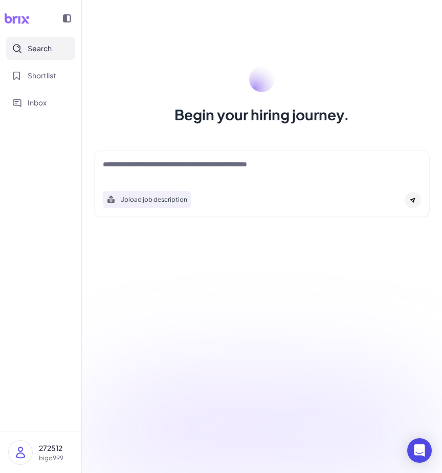 This screenshot has width=442, height=473. Describe the element at coordinates (42, 75) in the screenshot. I see `span: Shortlist` at that location.